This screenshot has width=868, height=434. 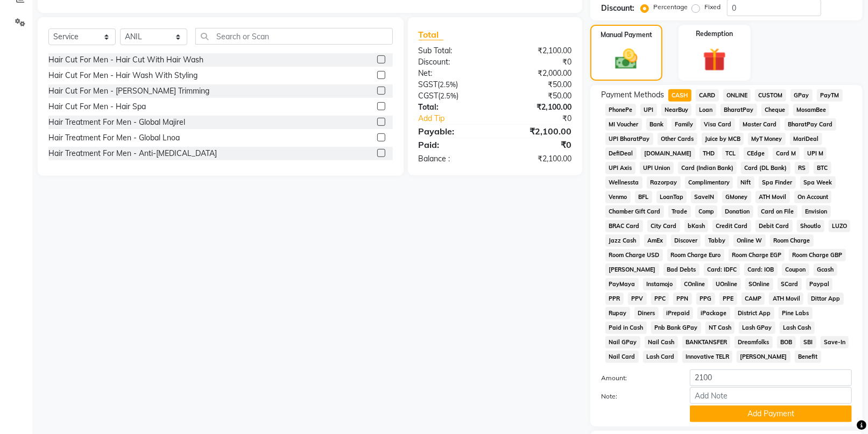 What do you see at coordinates (730, 153) in the screenshot?
I see `span: TCL` at bounding box center [730, 153].